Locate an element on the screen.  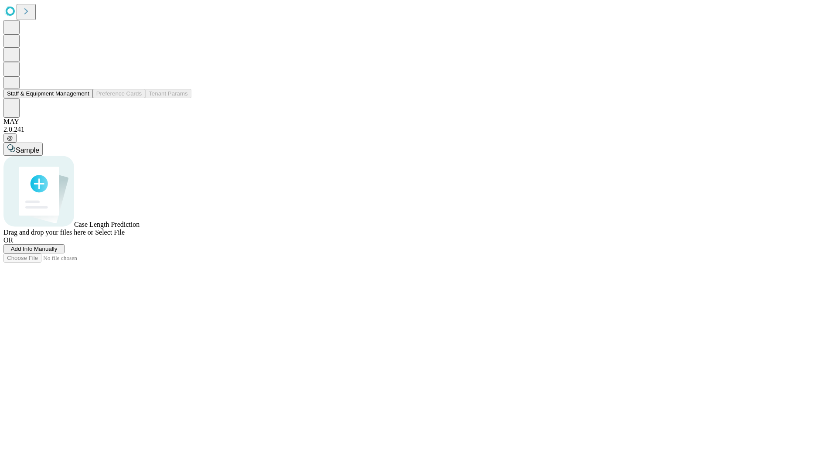
span: Case Length Prediction is located at coordinates (107, 224).